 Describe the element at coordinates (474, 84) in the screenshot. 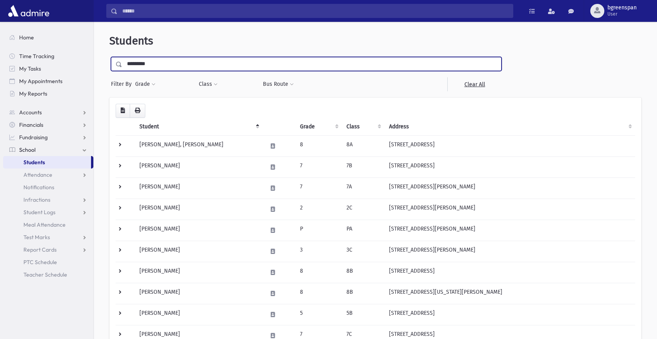

I see `a: Clear All` at that location.